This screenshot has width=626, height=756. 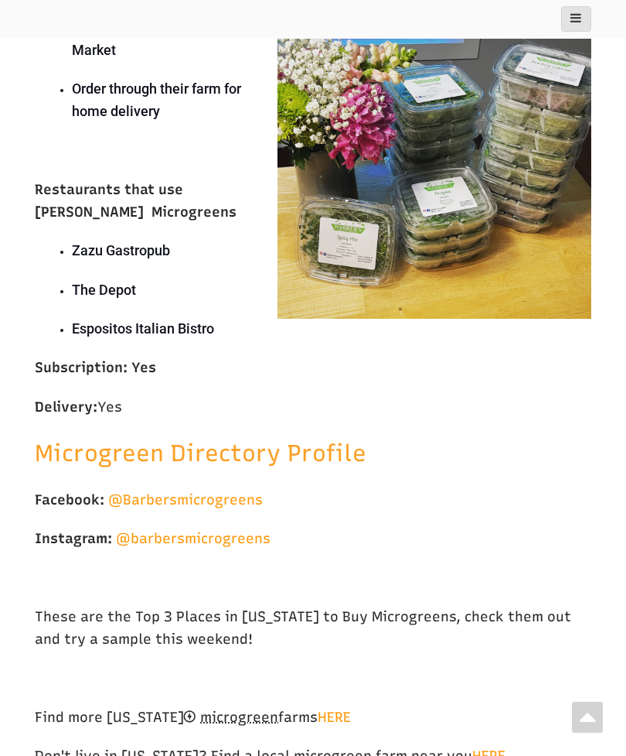 I want to click on button: main_menu, so click(x=576, y=19).